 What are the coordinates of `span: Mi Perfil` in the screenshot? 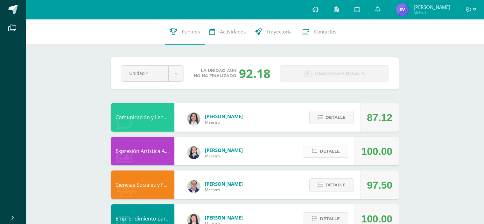 It's located at (432, 12).